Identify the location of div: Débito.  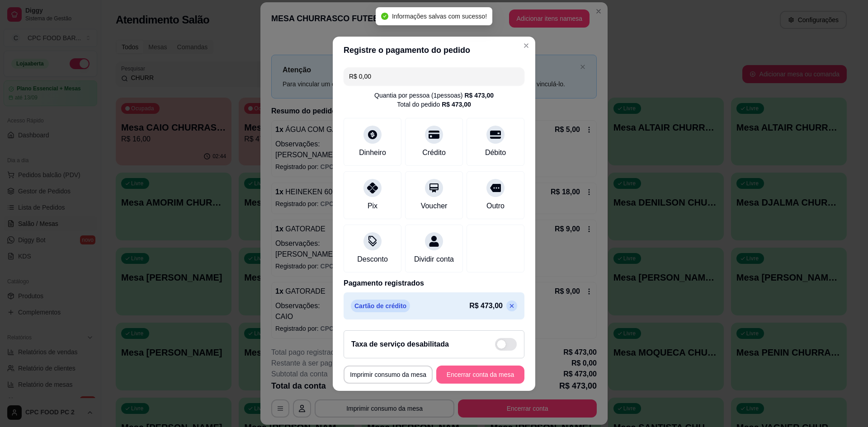
(496, 153).